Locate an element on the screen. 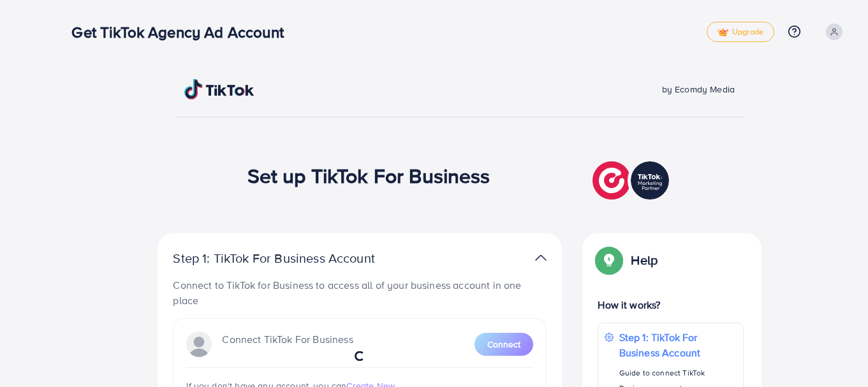 Image resolution: width=868 pixels, height=387 pixels. h3: Get TikTok Agency Ad Account is located at coordinates (183, 32).